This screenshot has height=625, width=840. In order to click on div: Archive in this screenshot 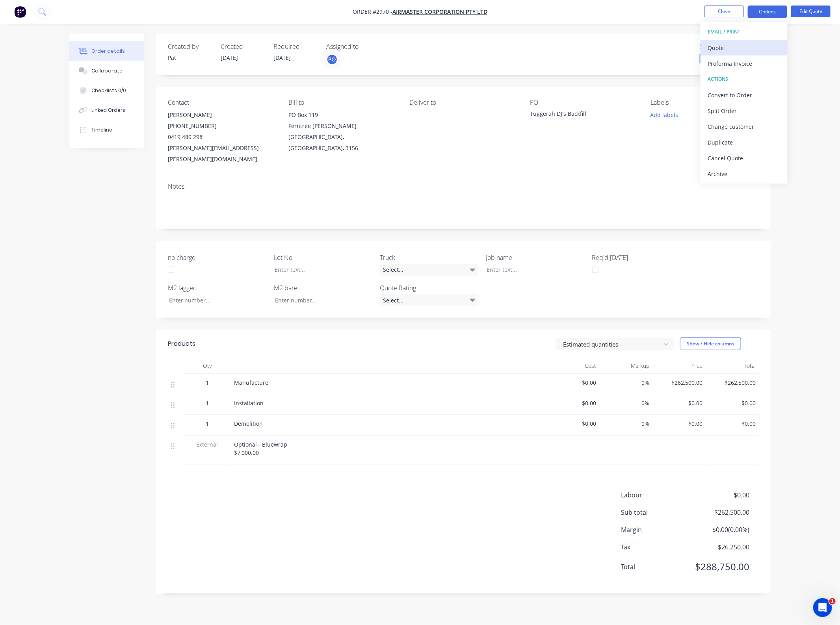, I will do `click(744, 173)`.